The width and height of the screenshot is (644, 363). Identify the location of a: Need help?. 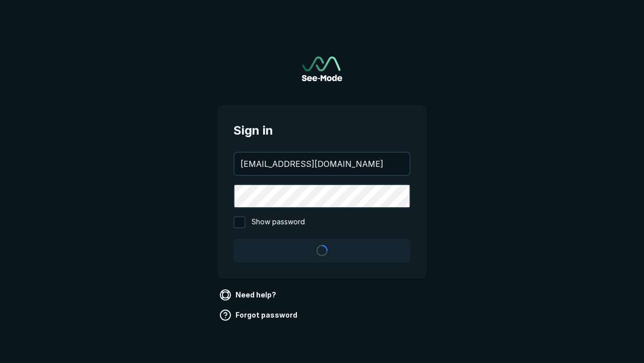
(249, 295).